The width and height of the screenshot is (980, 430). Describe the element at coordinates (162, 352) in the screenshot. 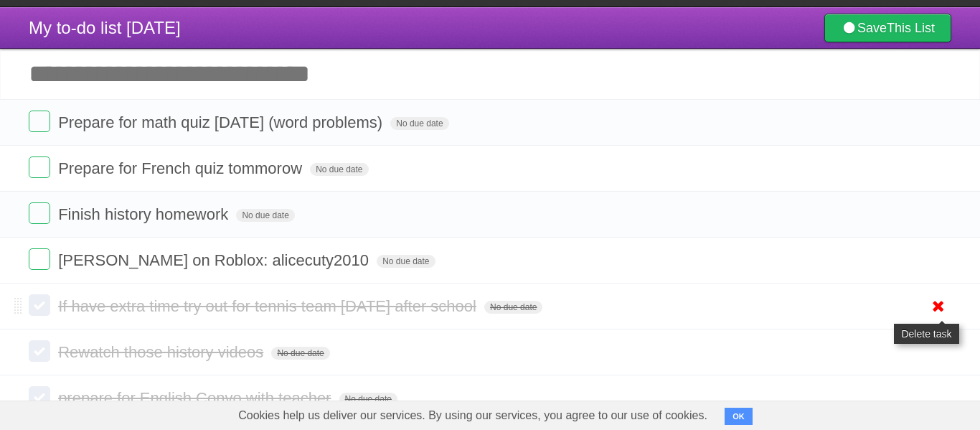

I see `span: Rewatch those history videos` at that location.